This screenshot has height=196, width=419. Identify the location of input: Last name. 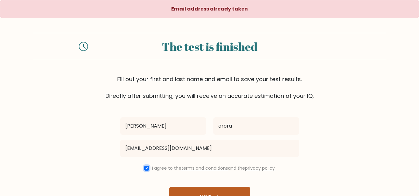
(256, 126).